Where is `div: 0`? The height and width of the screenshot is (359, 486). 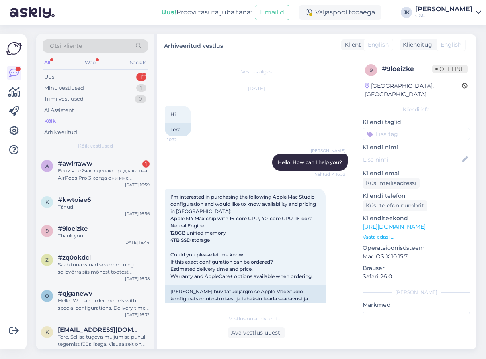
div: 0 is located at coordinates (140, 99).